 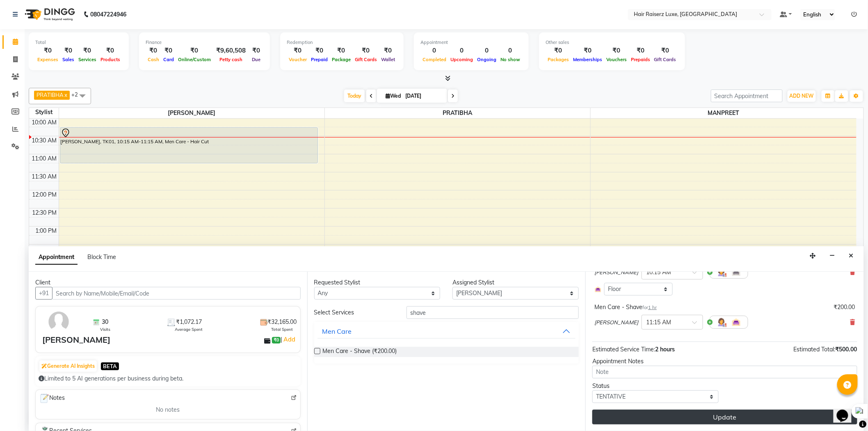 I want to click on span: Total Spent, so click(x=282, y=330).